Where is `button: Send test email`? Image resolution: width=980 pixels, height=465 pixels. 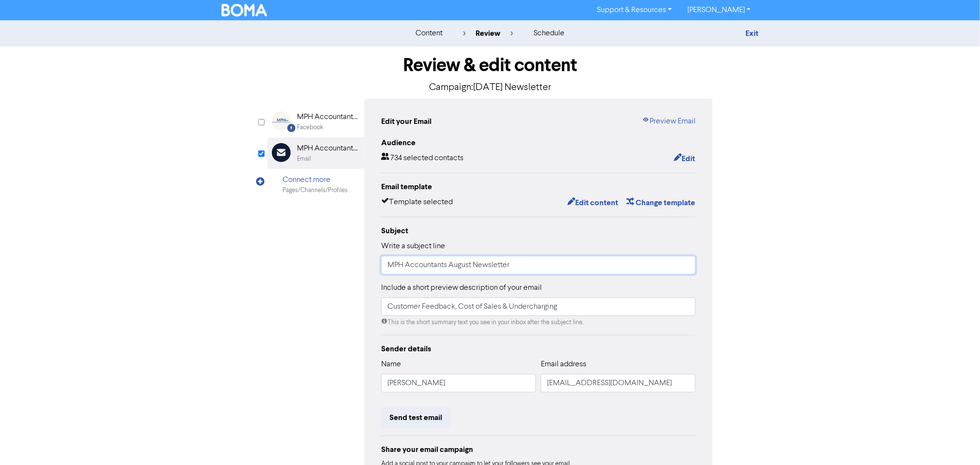
button: Send test email is located at coordinates (416, 418).